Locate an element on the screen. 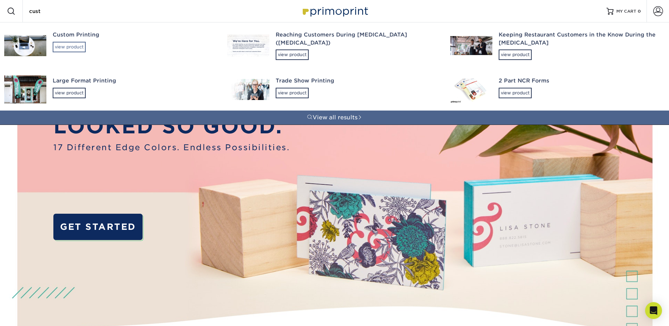 This screenshot has width=669, height=326. div: Large Format Printing is located at coordinates (133, 81).